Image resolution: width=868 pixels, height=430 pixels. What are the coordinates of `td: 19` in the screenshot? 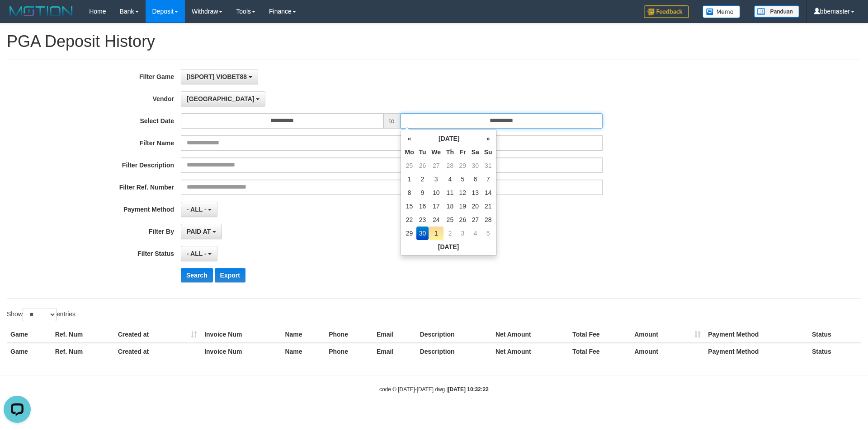 It's located at (463, 206).